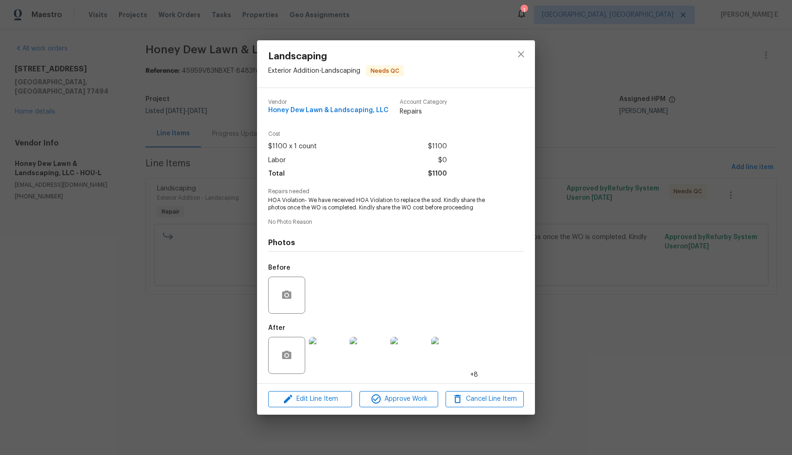 The width and height of the screenshot is (792, 455). I want to click on span: Total, so click(276, 174).